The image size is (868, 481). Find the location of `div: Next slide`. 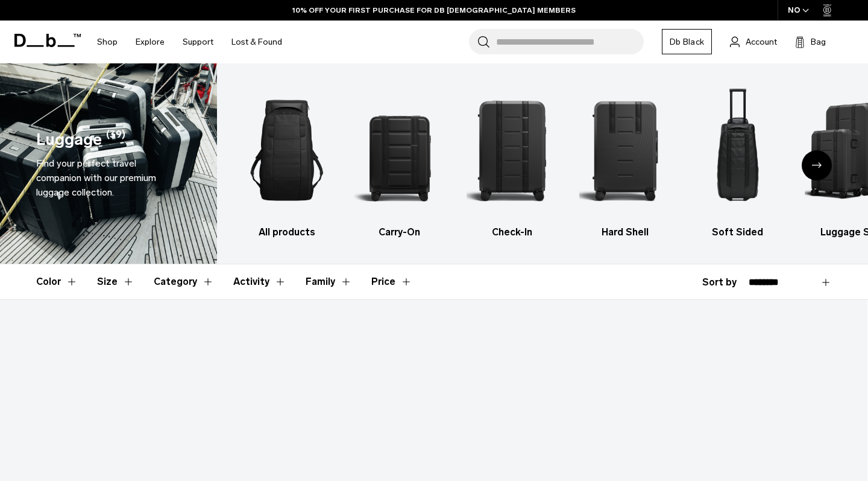

div: Next slide is located at coordinates (817, 165).